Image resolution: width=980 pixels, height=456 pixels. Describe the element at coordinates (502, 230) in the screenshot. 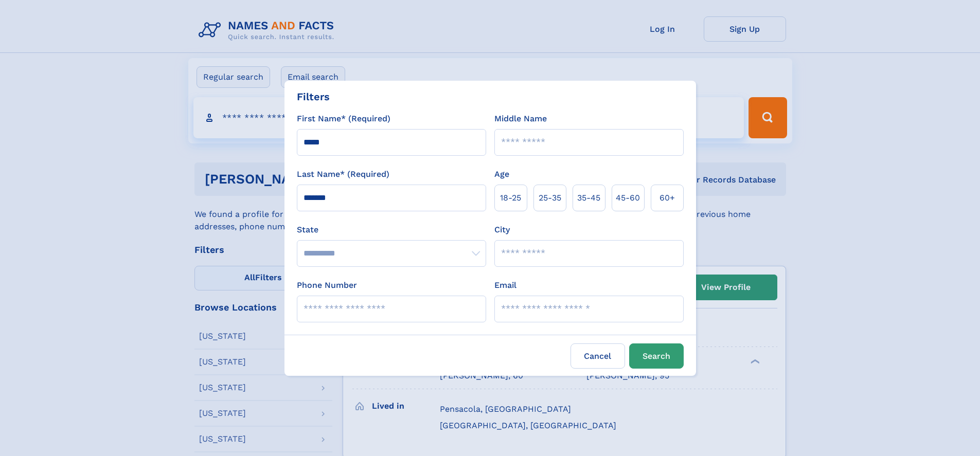

I see `label: City` at that location.